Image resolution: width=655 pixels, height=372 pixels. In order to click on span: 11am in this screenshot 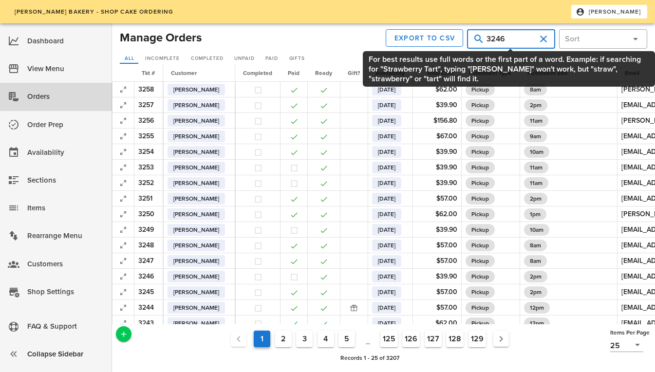, I will do `click(536, 121)`.